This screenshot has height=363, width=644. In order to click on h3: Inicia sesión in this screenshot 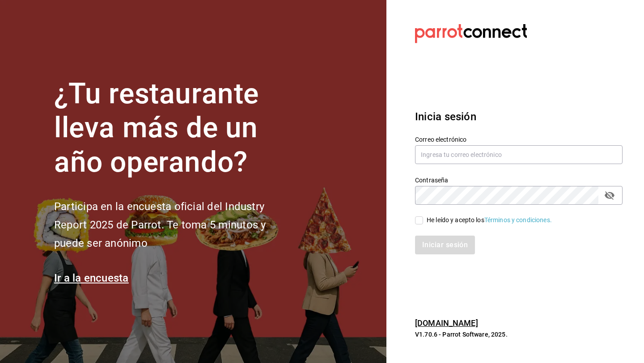, I will do `click(519, 117)`.